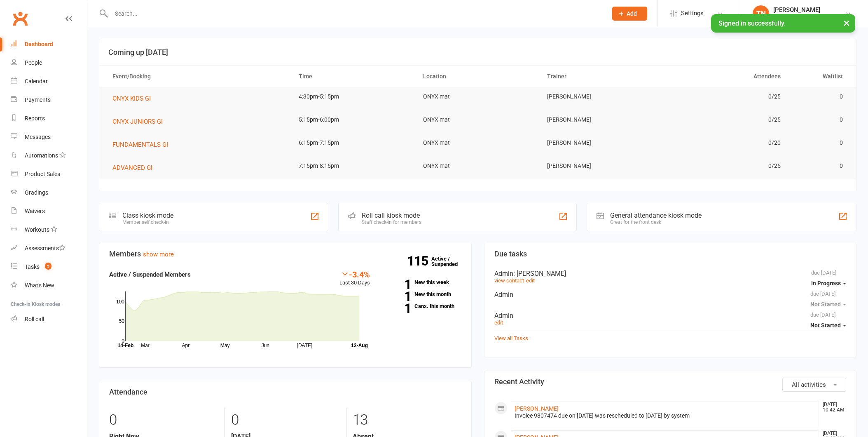 The width and height of the screenshot is (868, 437). I want to click on th: Location, so click(477, 76).